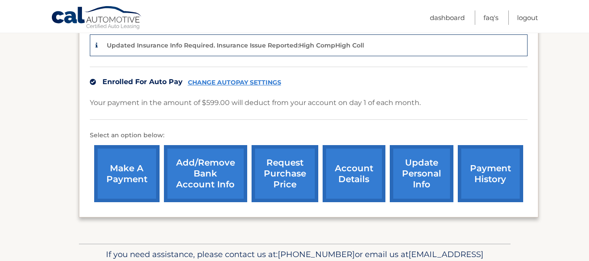  Describe the element at coordinates (234, 82) in the screenshot. I see `a: CHANGE AUTOPAY SETTINGS` at that location.